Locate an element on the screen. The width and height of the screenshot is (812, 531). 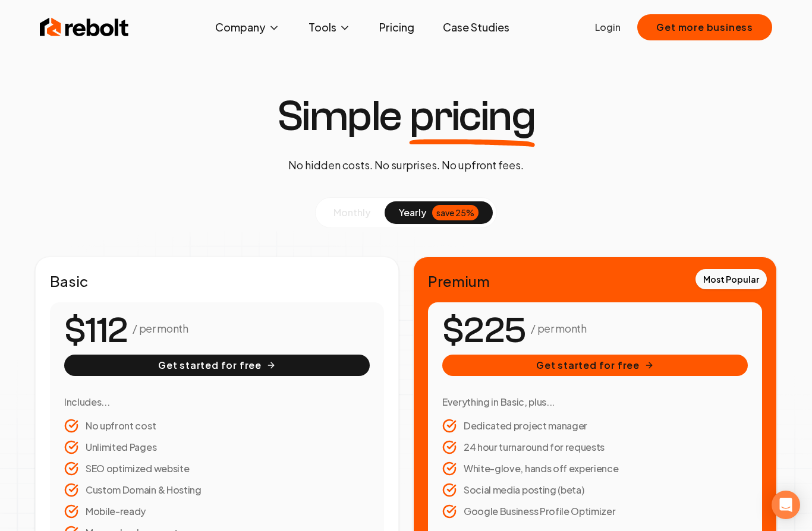
button: Tools is located at coordinates (329, 27).